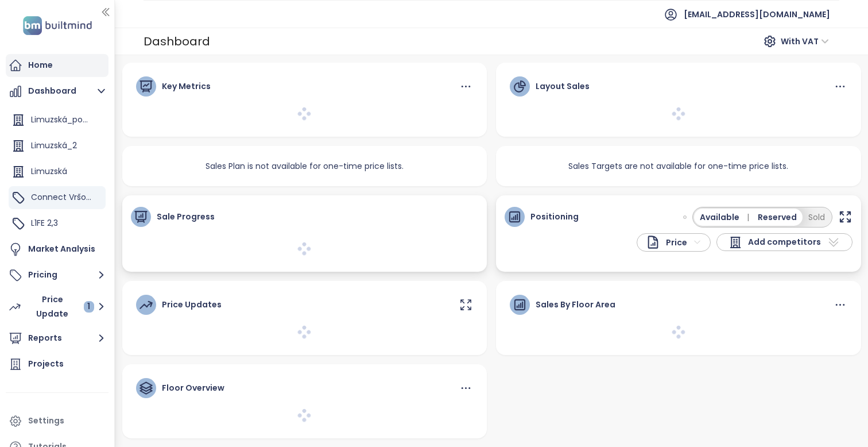  What do you see at coordinates (57, 66) in the screenshot?
I see `a: Home` at bounding box center [57, 66].